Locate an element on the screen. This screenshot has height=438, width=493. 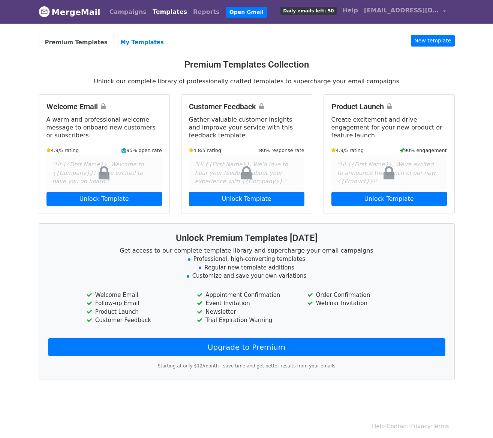
a: Campaigns is located at coordinates (128, 12).